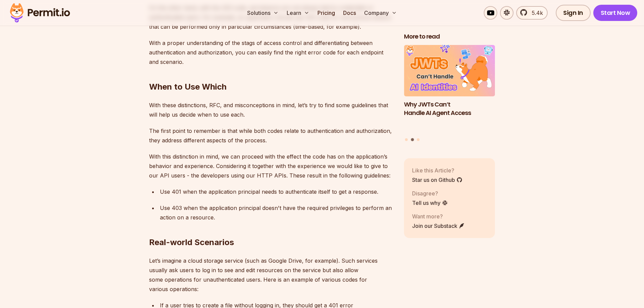 The height and width of the screenshot is (308, 644). Describe the element at coordinates (532, 13) in the screenshot. I see `a: 5.4k` at that location.